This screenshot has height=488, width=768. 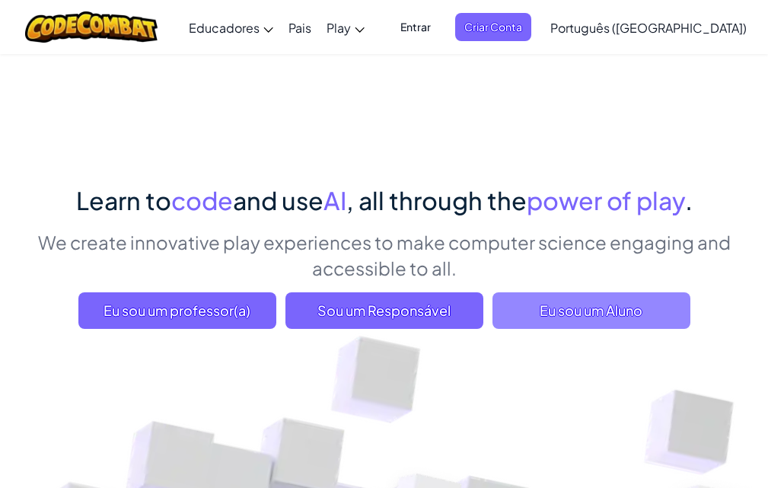 What do you see at coordinates (177, 311) in the screenshot?
I see `a: Eu sou um professor(a)` at bounding box center [177, 311].